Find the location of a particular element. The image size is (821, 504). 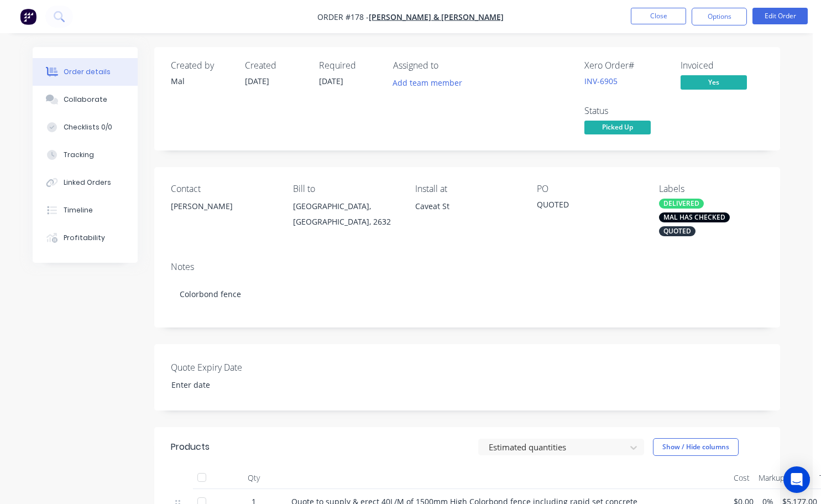

button: Options is located at coordinates (719, 16).